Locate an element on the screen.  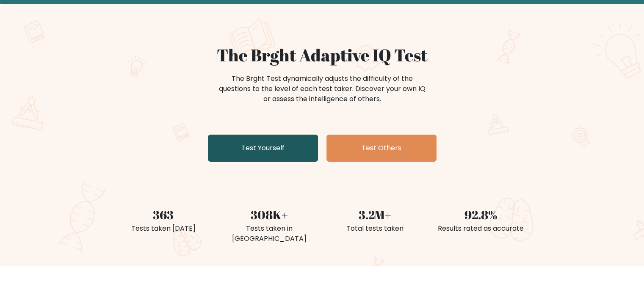
h1: The Brght Adaptive IQ Test is located at coordinates (322, 55).